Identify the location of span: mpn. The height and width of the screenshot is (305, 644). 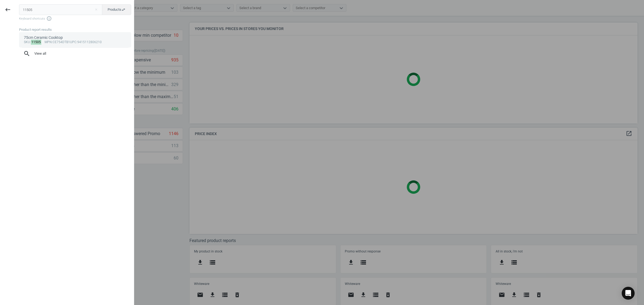
(48, 42).